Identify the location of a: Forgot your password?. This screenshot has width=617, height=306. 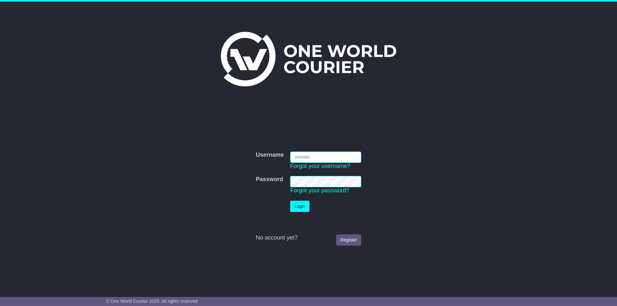
(320, 191).